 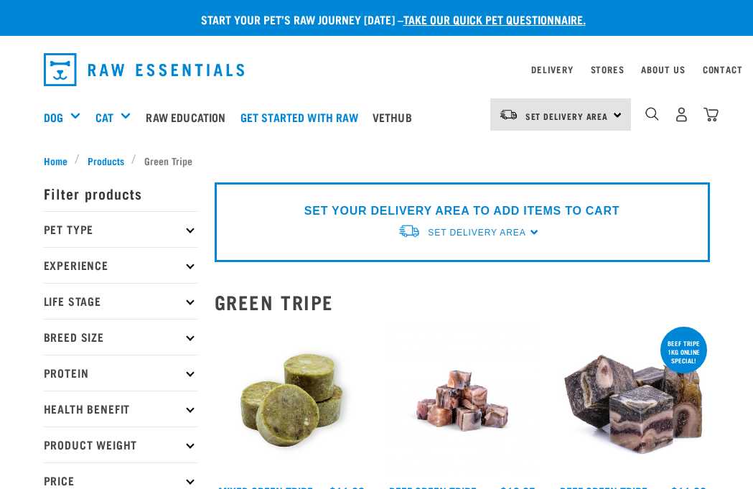 What do you see at coordinates (189, 117) in the screenshot?
I see `a: Raw Education` at bounding box center [189, 117].